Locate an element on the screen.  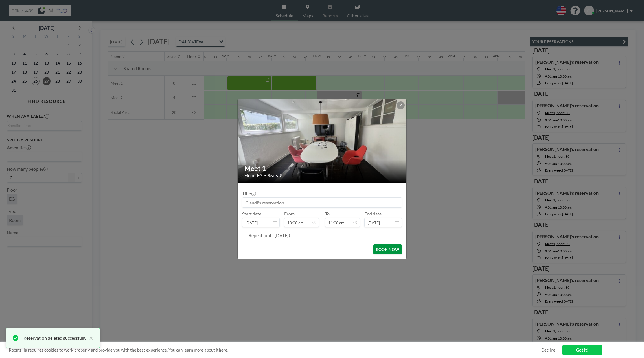
button: close is located at coordinates (90, 338).